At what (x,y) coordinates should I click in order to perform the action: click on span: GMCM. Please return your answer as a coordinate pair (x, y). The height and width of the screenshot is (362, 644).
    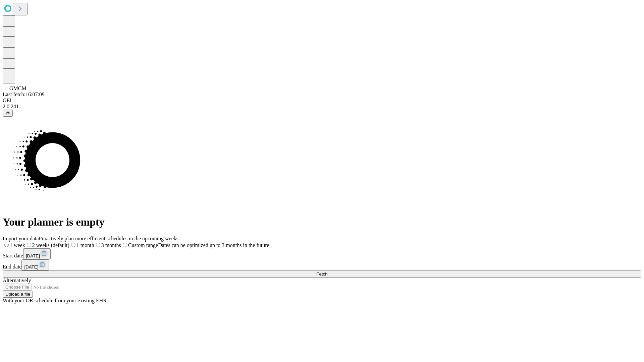
    Looking at the image, I should click on (18, 88).